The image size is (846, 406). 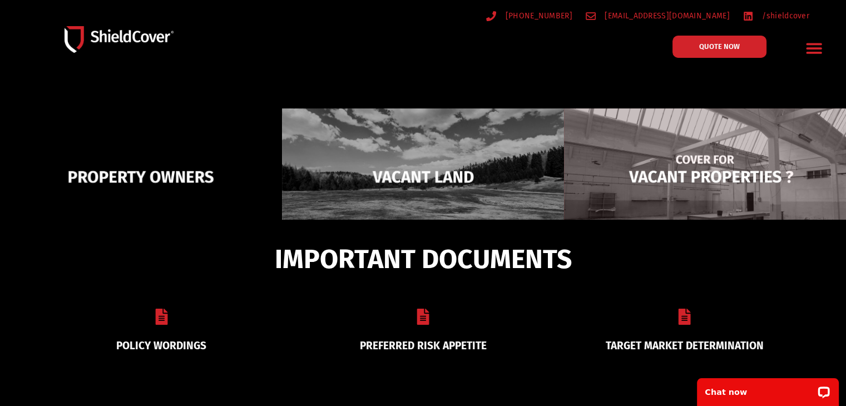 What do you see at coordinates (784, 16) in the screenshot?
I see `span: /shieldcover` at bounding box center [784, 16].